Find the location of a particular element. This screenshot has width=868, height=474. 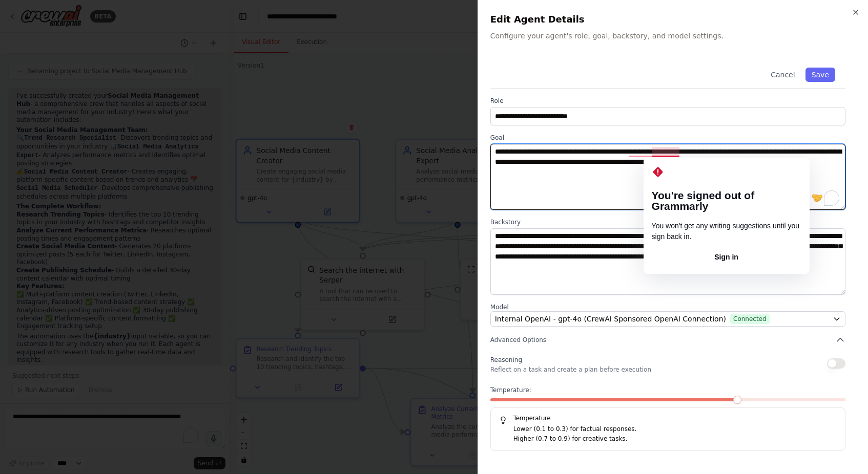

label: Role is located at coordinates (667, 101).